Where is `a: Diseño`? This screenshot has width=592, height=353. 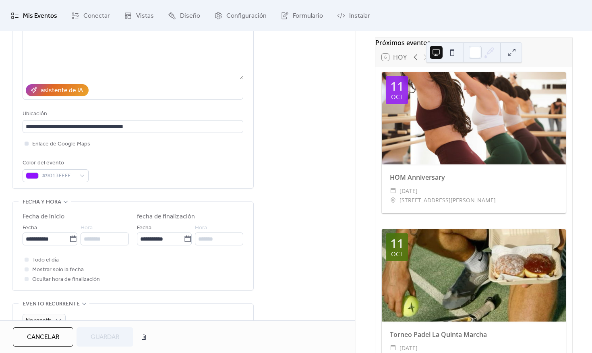 a: Diseño is located at coordinates (184, 15).